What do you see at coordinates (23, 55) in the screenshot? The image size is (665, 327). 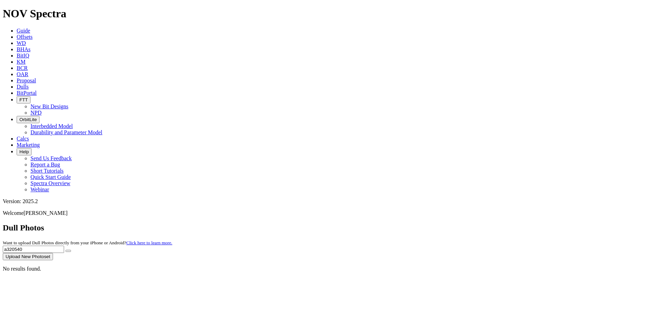 I see `a: BitIQ` at bounding box center [23, 55].